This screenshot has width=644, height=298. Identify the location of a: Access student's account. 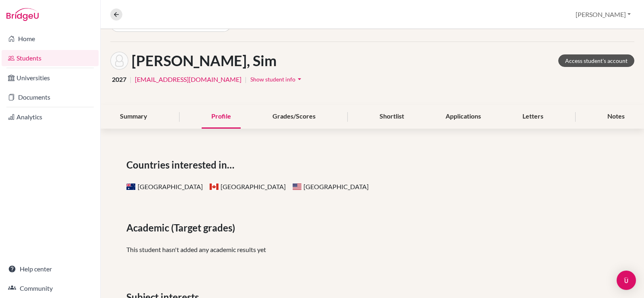
(596, 61).